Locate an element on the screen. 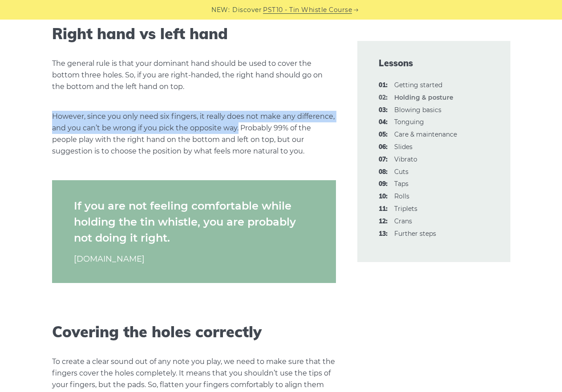 Image resolution: width=562 pixels, height=392 pixels. p: However, since you only need six fingers, it really does not make any difference, and you can’t b... is located at coordinates (194, 134).